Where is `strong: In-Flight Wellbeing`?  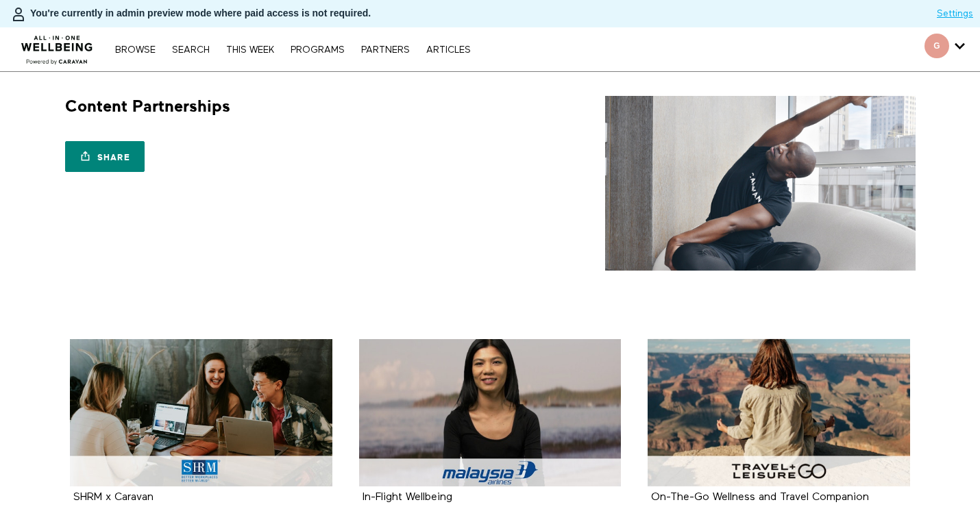
strong: In-Flight Wellbeing is located at coordinates (407, 497).